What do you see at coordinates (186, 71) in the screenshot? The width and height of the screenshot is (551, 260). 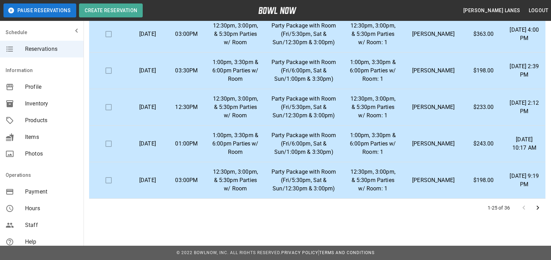 I see `p: 03:30PM` at bounding box center [186, 71].